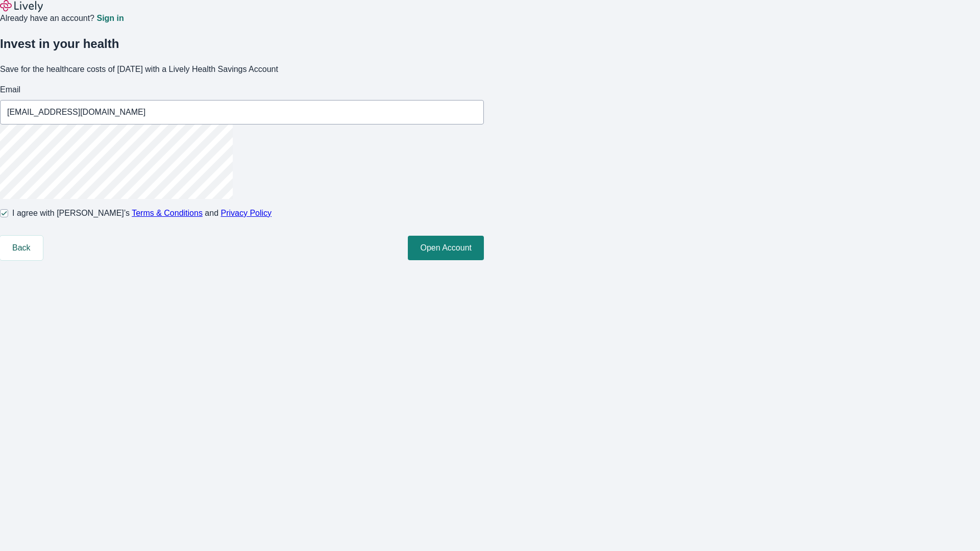 The height and width of the screenshot is (551, 980). Describe the element at coordinates (110, 18) in the screenshot. I see `a: Sign in` at that location.